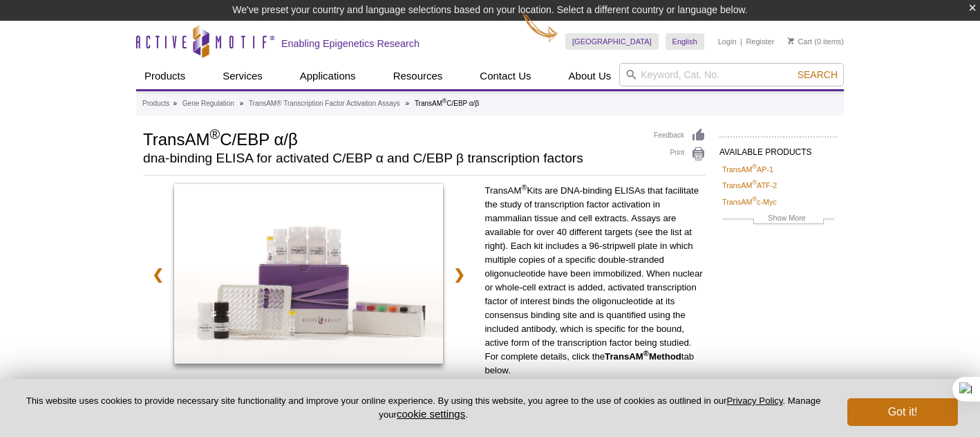  I want to click on a: TransAM®c-Myc, so click(749, 202).